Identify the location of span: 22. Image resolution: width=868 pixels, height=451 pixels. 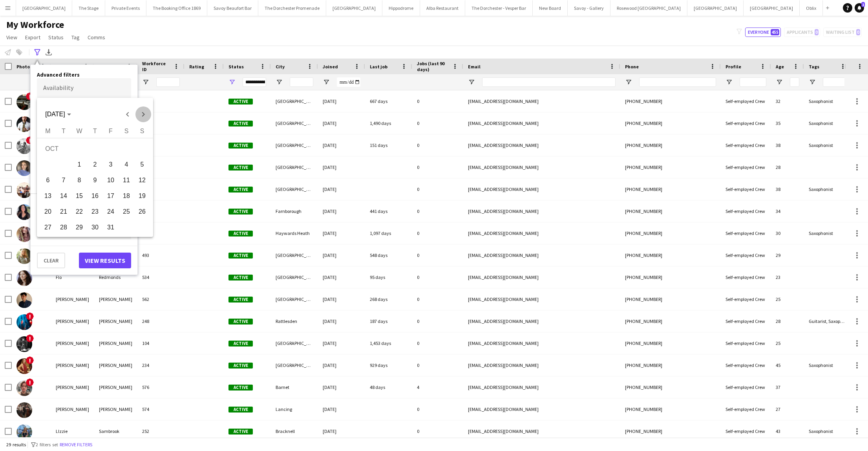
(79, 211).